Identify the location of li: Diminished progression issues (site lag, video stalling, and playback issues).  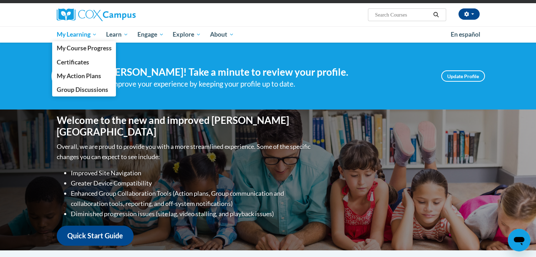
(191, 214).